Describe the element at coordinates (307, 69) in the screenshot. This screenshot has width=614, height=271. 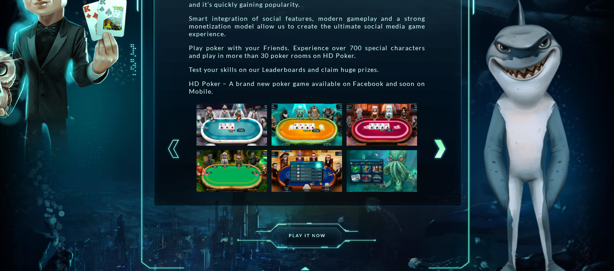
I see `p: Test your skills on our Leaderboards and claim huge prizes.` at that location.